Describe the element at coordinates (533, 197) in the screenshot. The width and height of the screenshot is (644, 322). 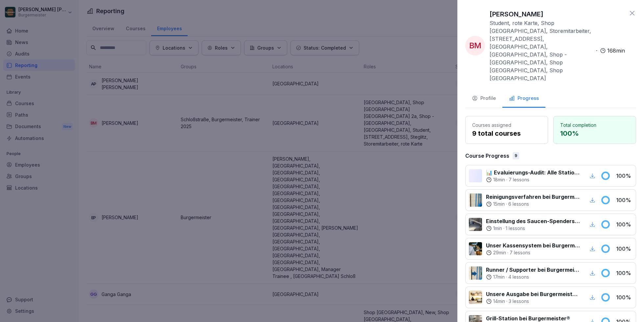
I see `p: Reinigungsverfahren bei Burgermeister®` at that location.